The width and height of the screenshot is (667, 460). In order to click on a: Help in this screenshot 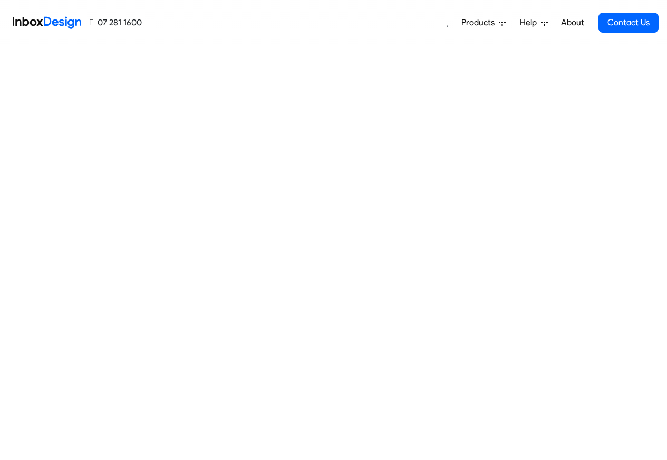, I will do `click(533, 23)`.